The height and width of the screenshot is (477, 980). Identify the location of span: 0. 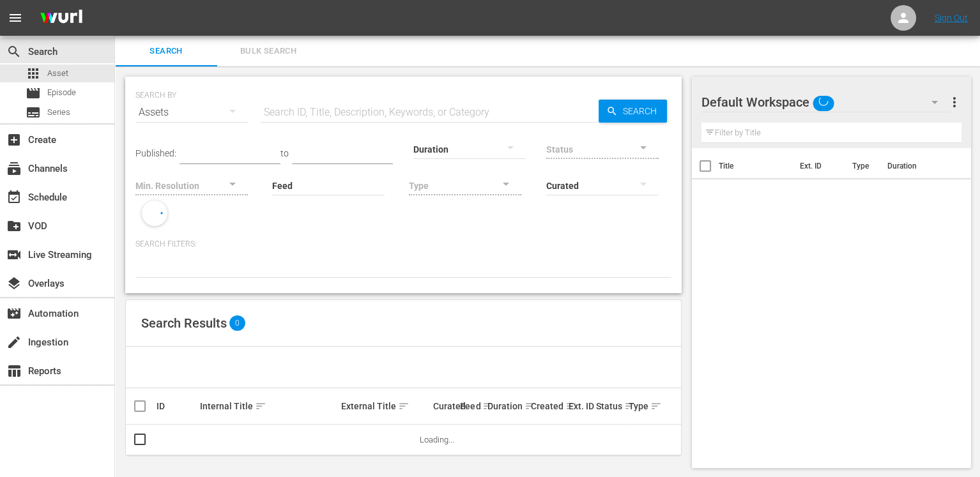
(237, 323).